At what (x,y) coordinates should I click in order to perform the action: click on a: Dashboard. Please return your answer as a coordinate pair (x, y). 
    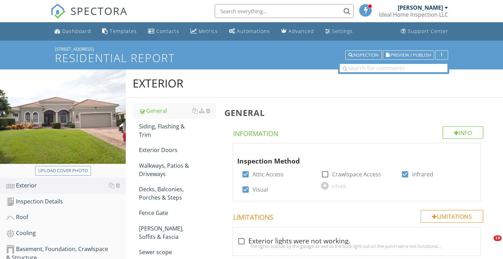
    Looking at the image, I should click on (73, 31).